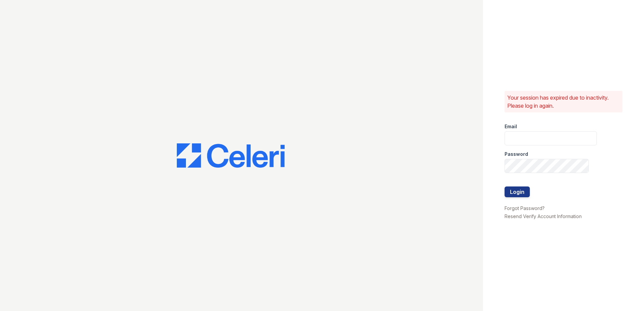 The width and height of the screenshot is (644, 311). What do you see at coordinates (231, 156) in the screenshot?
I see `img: CE_Logo_Blue-a8612792a0a2168367f1c8372b55b34899dd931a85d93a1a3d3e32e68fde9ad4.png` at bounding box center [231, 156].